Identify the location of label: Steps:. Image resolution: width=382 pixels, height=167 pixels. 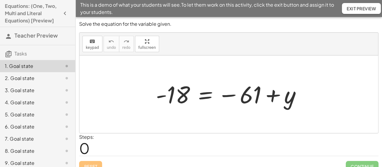
(87, 136).